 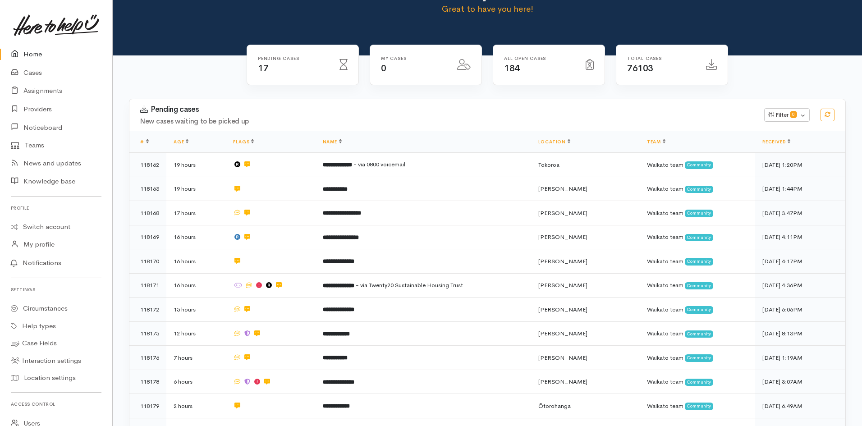 I want to click on td: 118175, so click(x=148, y=334).